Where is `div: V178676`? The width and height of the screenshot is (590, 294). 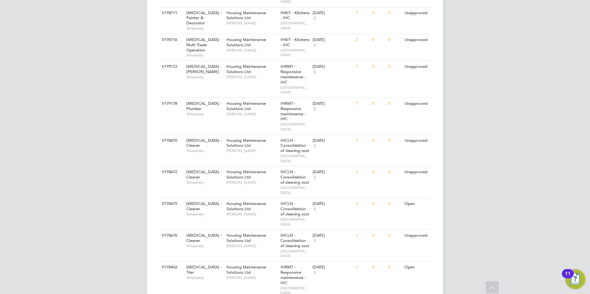 div: V178676 is located at coordinates (171, 236).